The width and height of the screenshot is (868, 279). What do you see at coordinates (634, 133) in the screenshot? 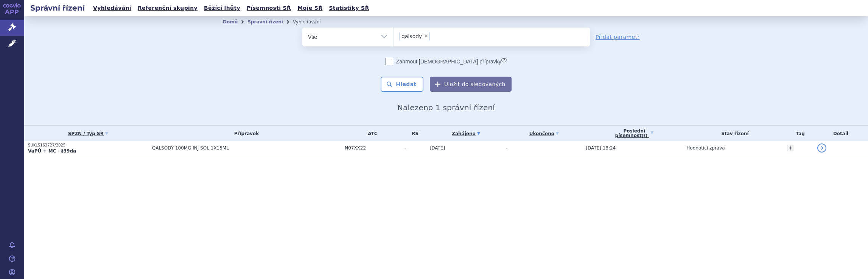
I see `a: Poslednípísemnost(?)` at bounding box center [634, 133].